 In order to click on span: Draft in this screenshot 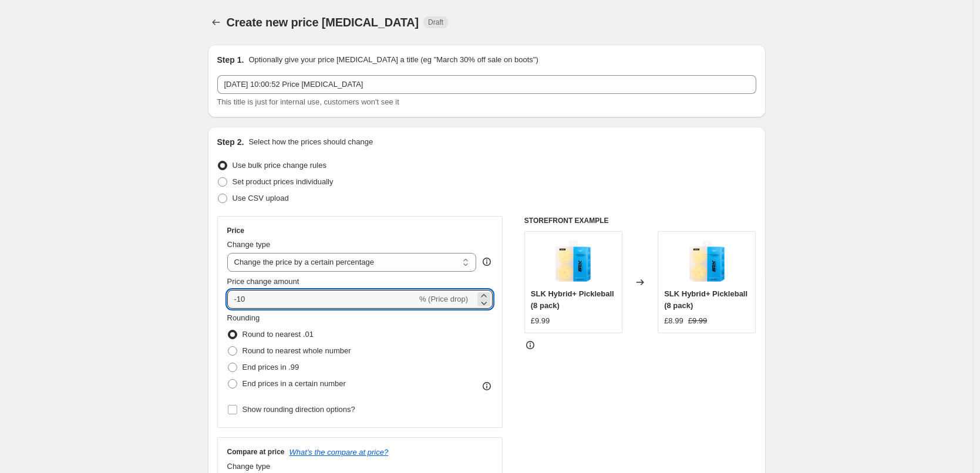, I will do `click(435, 22)`.